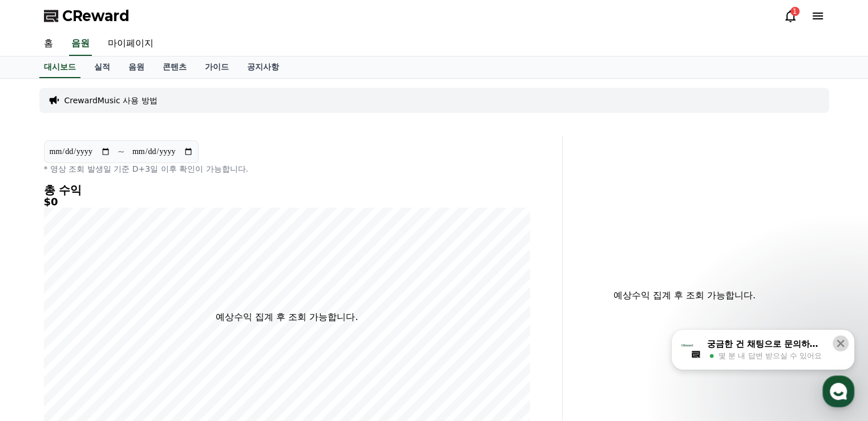 This screenshot has width=868, height=421. Describe the element at coordinates (131, 44) in the screenshot. I see `a: 마이페이지` at that location.